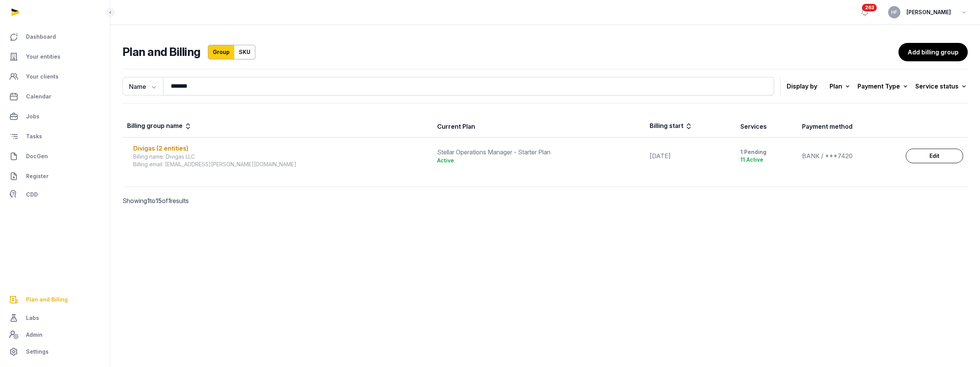 Image resolution: width=980 pixels, height=367 pixels. Describe the element at coordinates (672, 126) in the screenshot. I see `div: Billing start` at that location.